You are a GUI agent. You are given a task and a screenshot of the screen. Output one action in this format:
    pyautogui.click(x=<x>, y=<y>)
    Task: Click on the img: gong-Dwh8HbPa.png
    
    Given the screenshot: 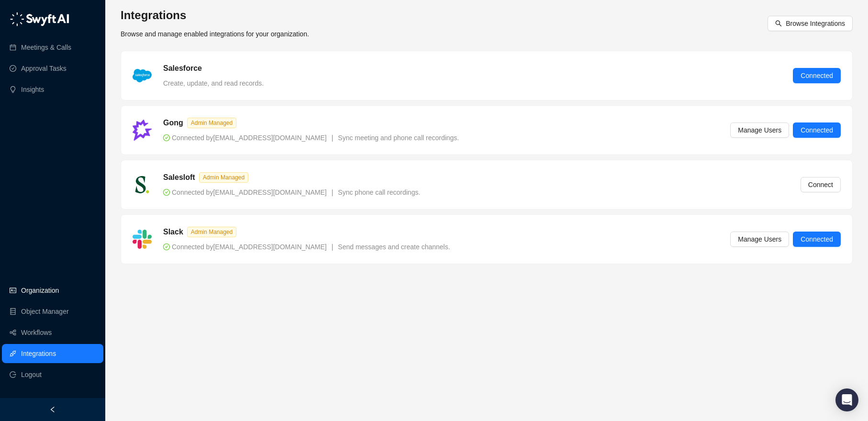 What is the action you would take?
    pyautogui.click(x=142, y=129)
    